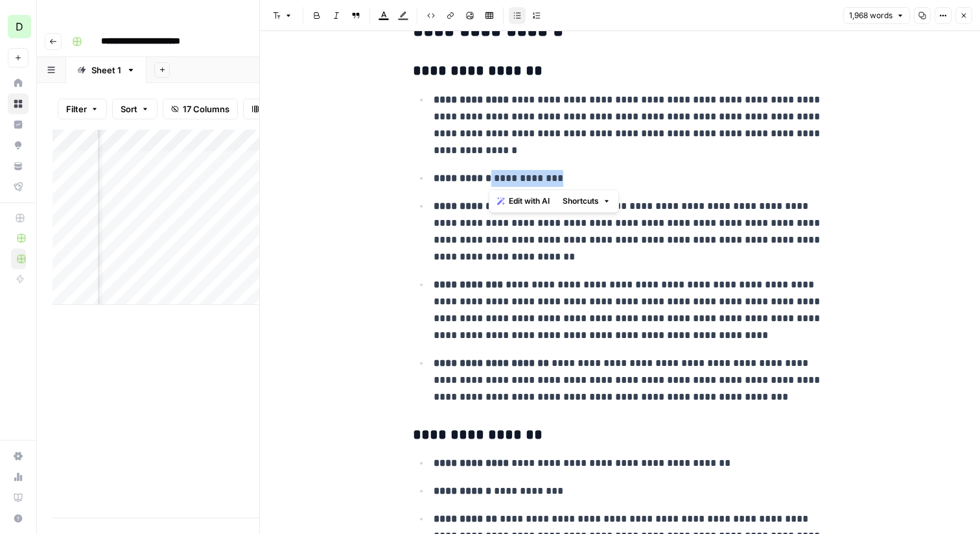 This screenshot has width=980, height=534. Describe the element at coordinates (523, 201) in the screenshot. I see `button: Edit with AI` at that location.